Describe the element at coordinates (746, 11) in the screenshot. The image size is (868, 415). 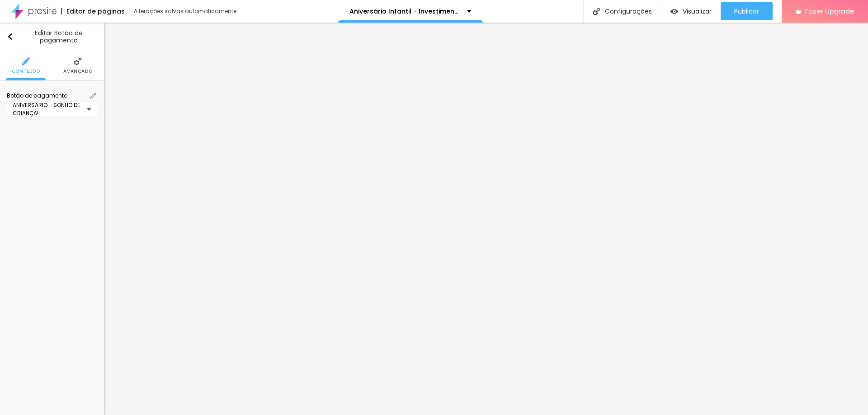
I see `button: Publicar` at that location.